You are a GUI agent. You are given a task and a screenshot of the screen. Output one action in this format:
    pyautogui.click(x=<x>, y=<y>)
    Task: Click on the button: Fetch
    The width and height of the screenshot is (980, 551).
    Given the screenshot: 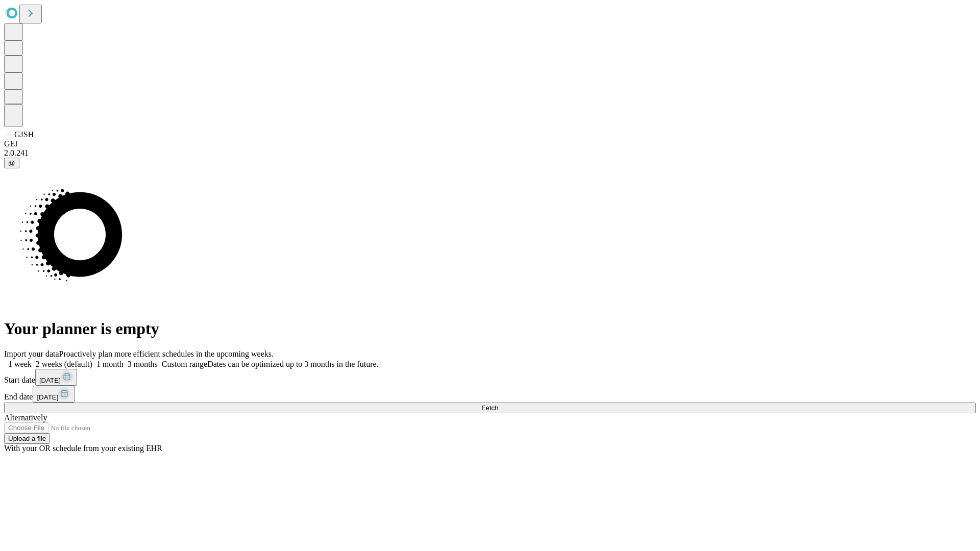 What is the action you would take?
    pyautogui.click(x=490, y=408)
    